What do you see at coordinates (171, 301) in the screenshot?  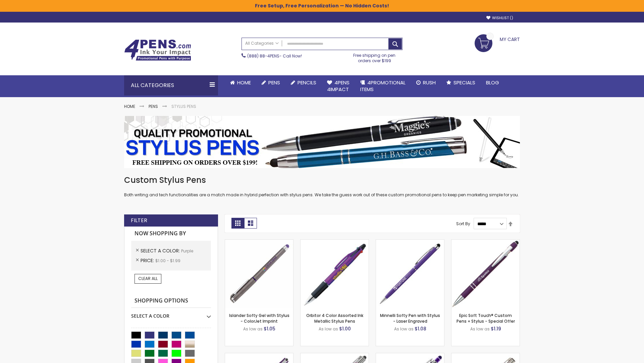 I see `strong: Shopping Options` at bounding box center [171, 301].